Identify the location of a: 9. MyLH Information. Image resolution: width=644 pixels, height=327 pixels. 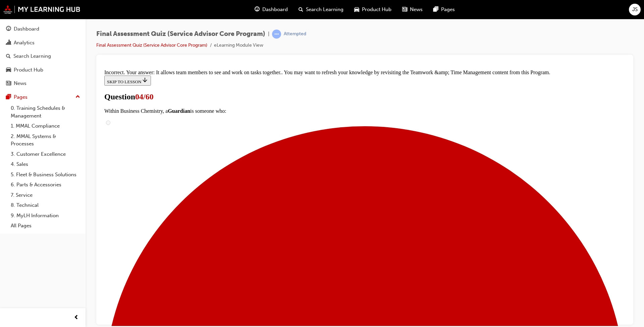
(45, 215).